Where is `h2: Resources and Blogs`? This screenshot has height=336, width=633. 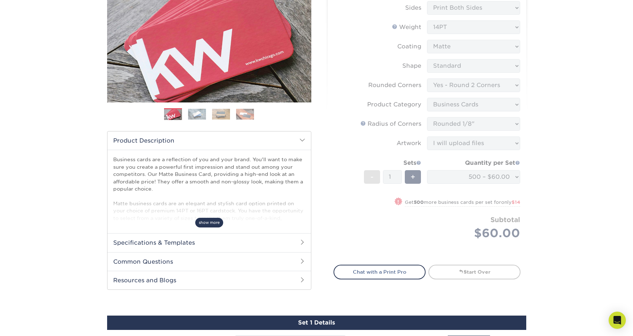 h2: Resources and Blogs is located at coordinates (209, 280).